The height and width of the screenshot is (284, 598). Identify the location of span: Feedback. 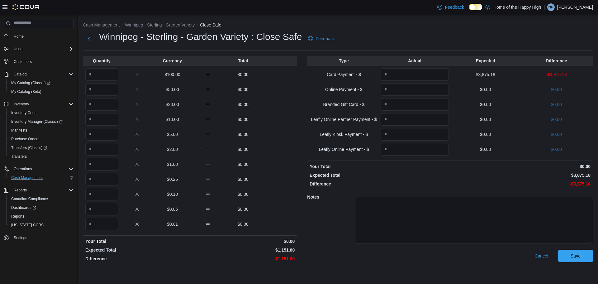
(325, 39).